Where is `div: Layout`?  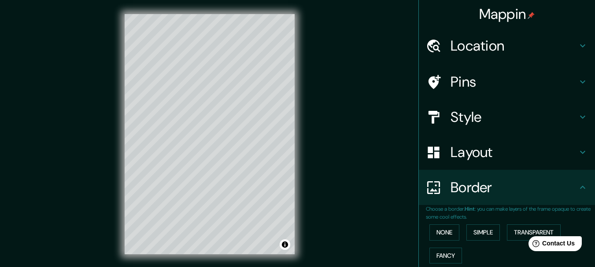
div: Layout is located at coordinates (507, 152).